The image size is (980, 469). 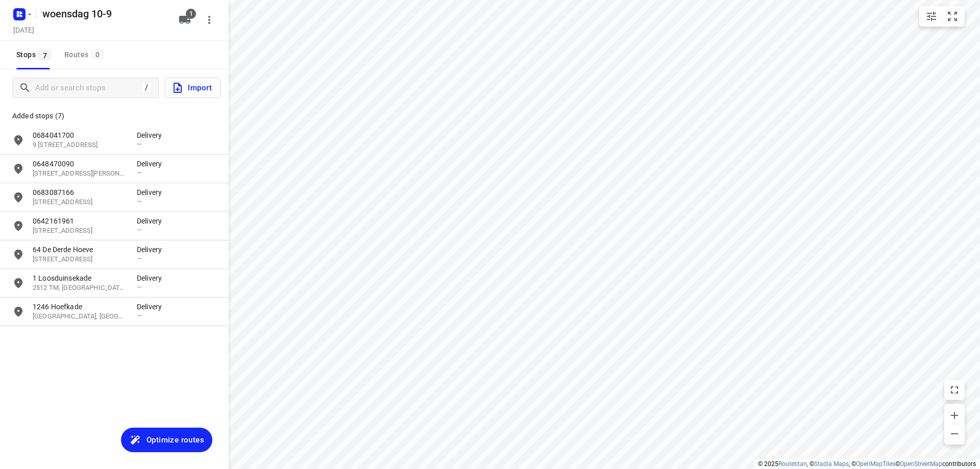 What do you see at coordinates (832, 464) in the screenshot?
I see `a: Stadia Maps` at bounding box center [832, 464].